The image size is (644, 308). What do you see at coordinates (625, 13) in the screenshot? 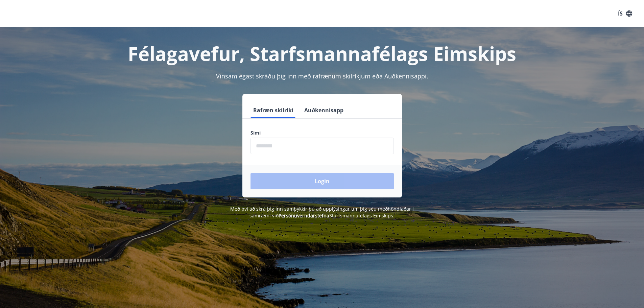
I see `button: ÍS` at bounding box center [625, 13].